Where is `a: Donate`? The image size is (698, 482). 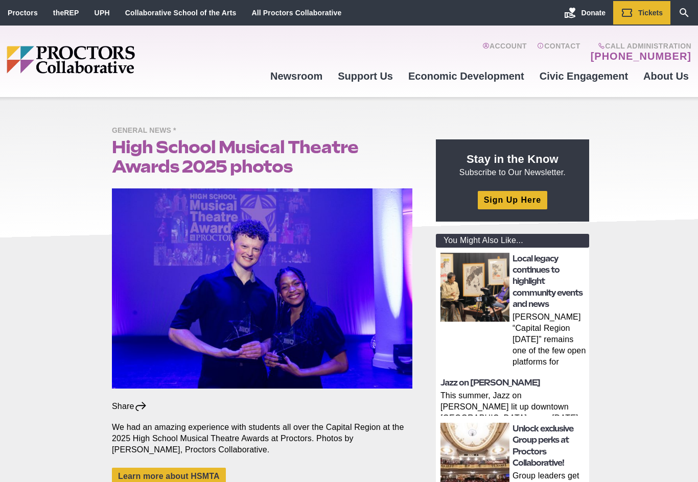
a: Donate is located at coordinates (584, 13).